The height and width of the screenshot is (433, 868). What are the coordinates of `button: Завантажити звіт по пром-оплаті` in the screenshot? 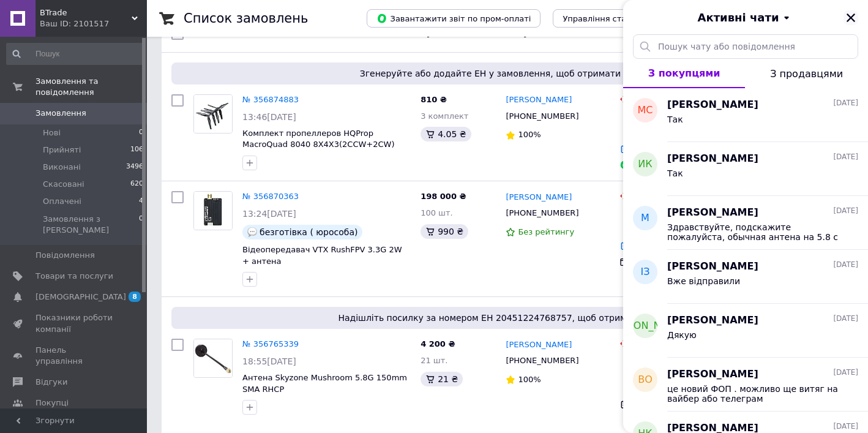 It's located at (454, 19).